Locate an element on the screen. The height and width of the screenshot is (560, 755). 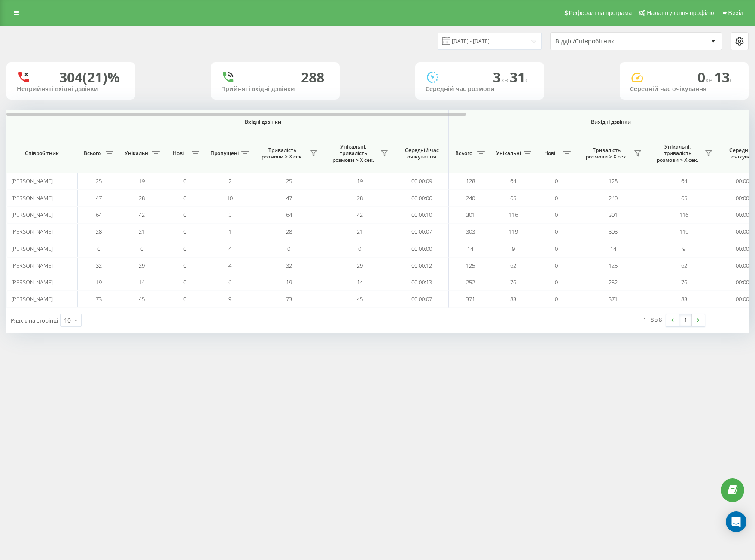
div: 10 is located at coordinates (68, 320).